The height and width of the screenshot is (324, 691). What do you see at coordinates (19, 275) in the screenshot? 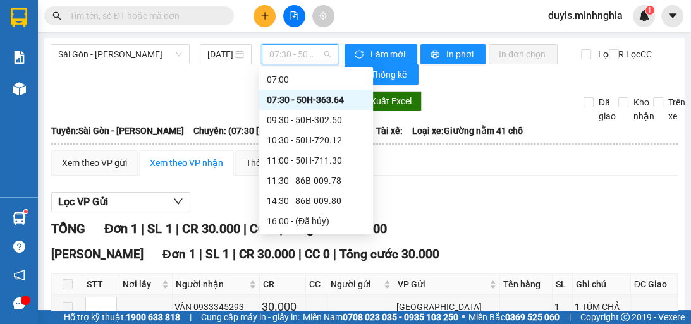
I see `span: notification` at bounding box center [19, 275].